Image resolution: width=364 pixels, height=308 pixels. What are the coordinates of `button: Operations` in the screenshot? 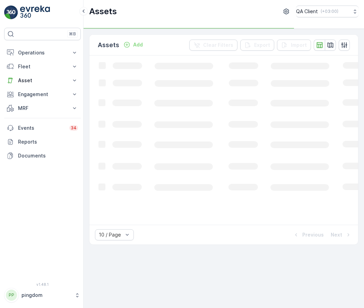 It's located at (42, 53).